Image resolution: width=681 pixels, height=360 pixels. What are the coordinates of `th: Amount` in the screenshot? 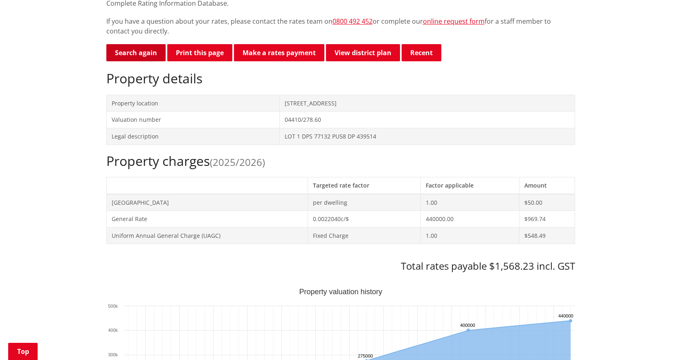 It's located at (547, 185).